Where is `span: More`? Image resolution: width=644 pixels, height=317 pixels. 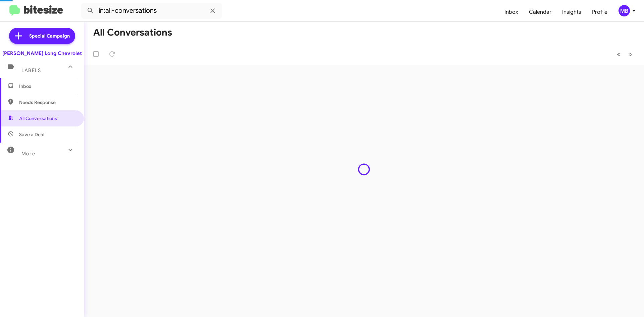 span: More is located at coordinates (29, 154).